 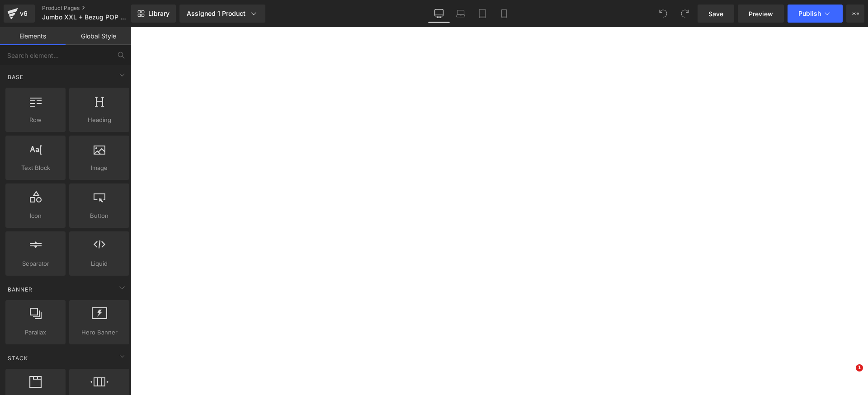 What do you see at coordinates (94, 8) in the screenshot?
I see `a: Product Pages` at bounding box center [94, 8].